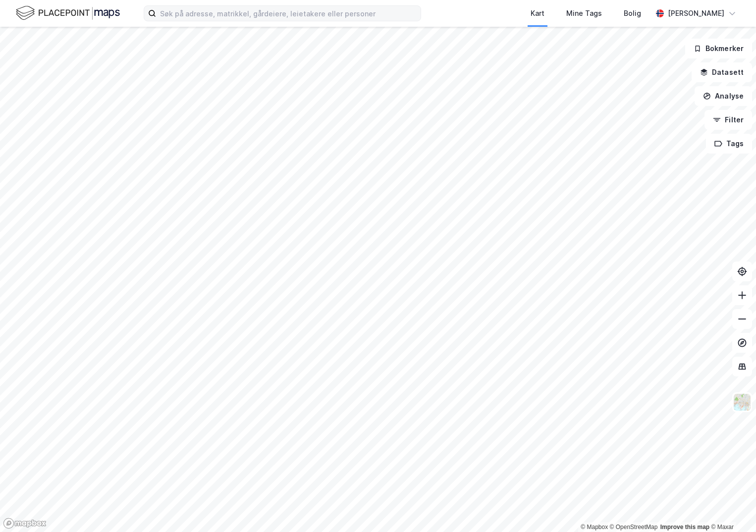 This screenshot has width=756, height=532. What do you see at coordinates (632, 13) in the screenshot?
I see `div: Bolig` at bounding box center [632, 13].